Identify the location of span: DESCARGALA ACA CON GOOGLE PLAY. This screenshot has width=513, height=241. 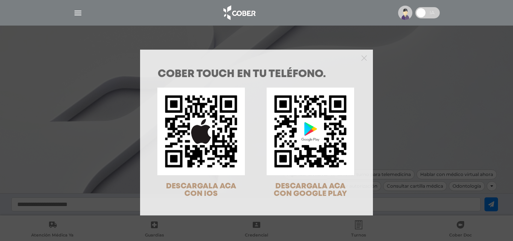
(310, 189).